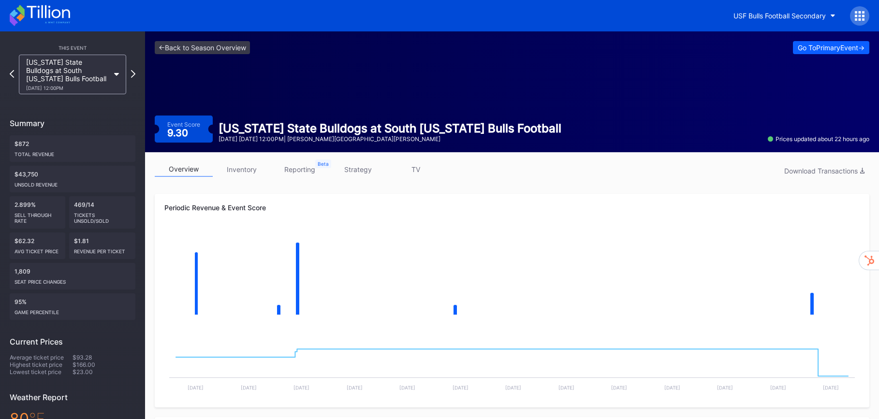 The width and height of the screenshot is (879, 419). I want to click on div: Avg ticket price, so click(37, 249).